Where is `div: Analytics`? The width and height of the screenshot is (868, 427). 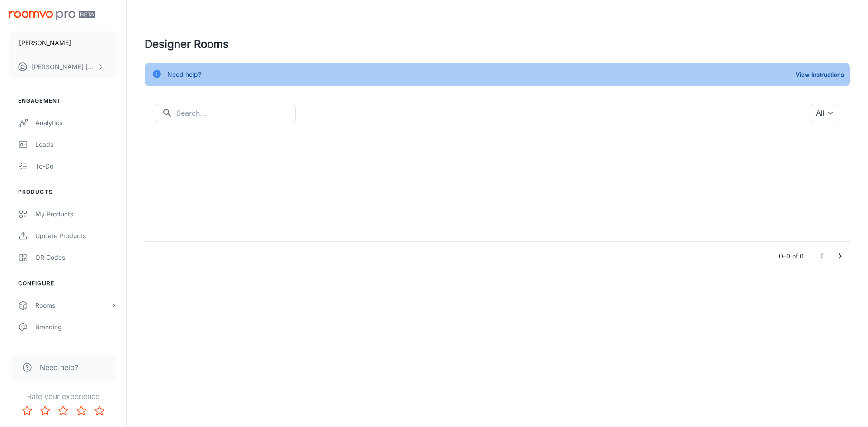
div: Analytics is located at coordinates (76, 123).